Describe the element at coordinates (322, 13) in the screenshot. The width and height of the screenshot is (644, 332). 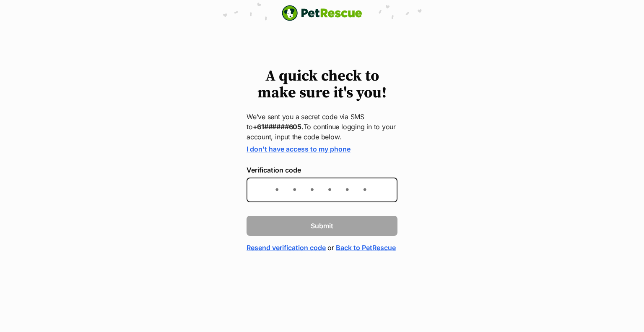
I see `a: PetRescue` at that location.